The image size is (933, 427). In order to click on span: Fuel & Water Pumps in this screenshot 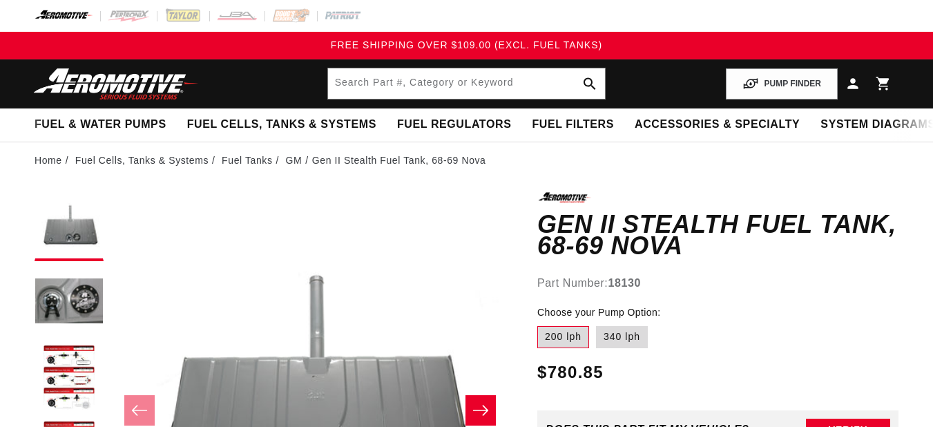, I will do `click(100, 124)`.